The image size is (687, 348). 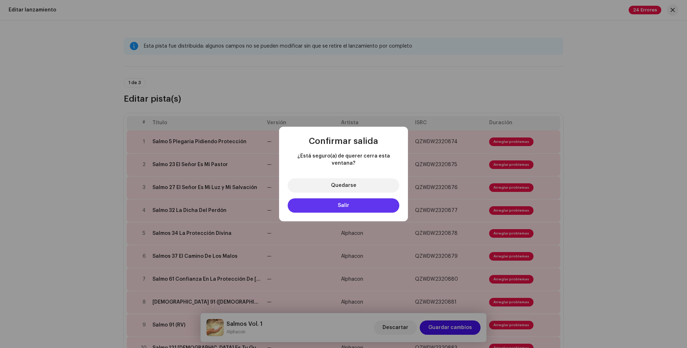 I want to click on button: Salir, so click(x=343, y=205).